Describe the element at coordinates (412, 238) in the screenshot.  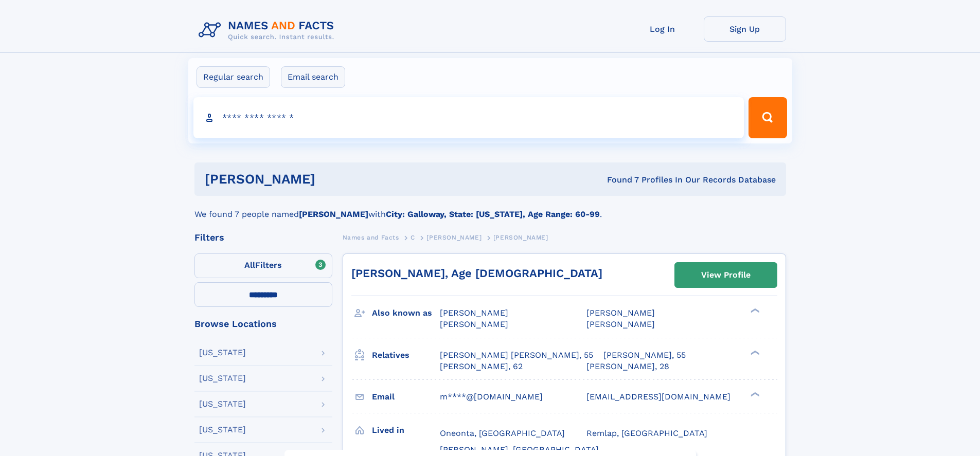
I see `span: C` at that location.